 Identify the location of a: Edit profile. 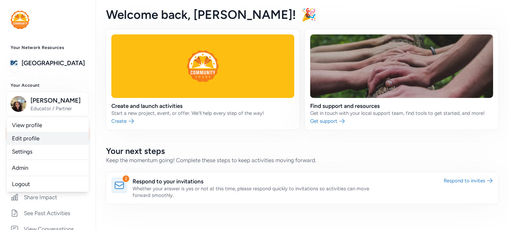
(48, 139).